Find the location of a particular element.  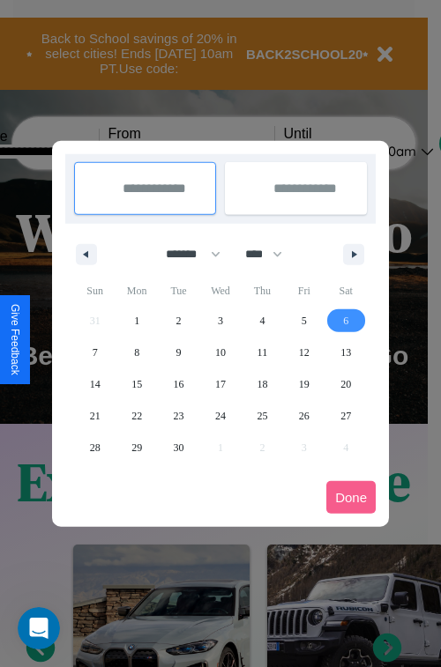

div: Give Feedback is located at coordinates (15, 339).